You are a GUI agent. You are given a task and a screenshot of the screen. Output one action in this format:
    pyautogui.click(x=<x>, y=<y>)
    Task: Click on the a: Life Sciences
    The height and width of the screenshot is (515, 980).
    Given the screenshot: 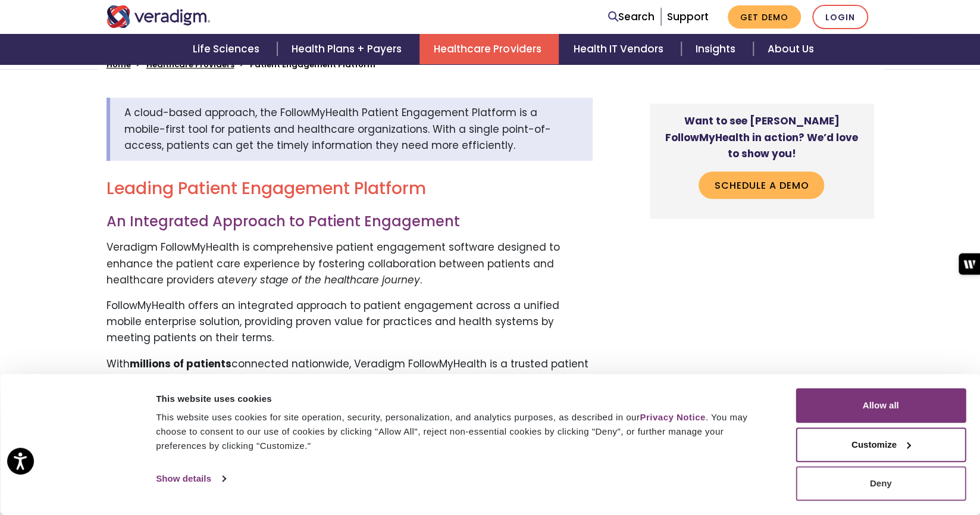 What is the action you would take?
    pyautogui.click(x=228, y=49)
    